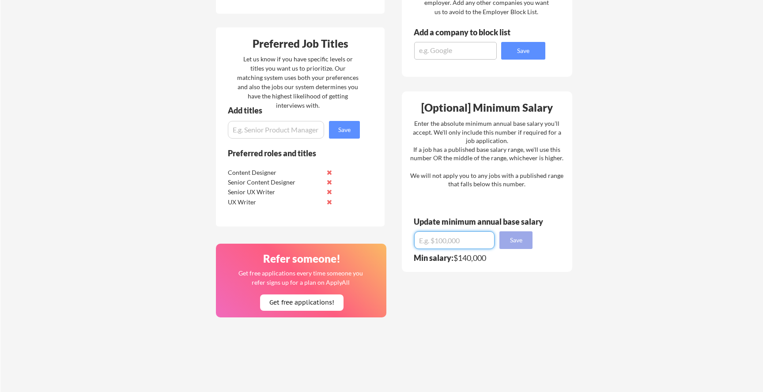  Describe the element at coordinates (274, 192) in the screenshot. I see `div: Senior UX Writer` at that location.